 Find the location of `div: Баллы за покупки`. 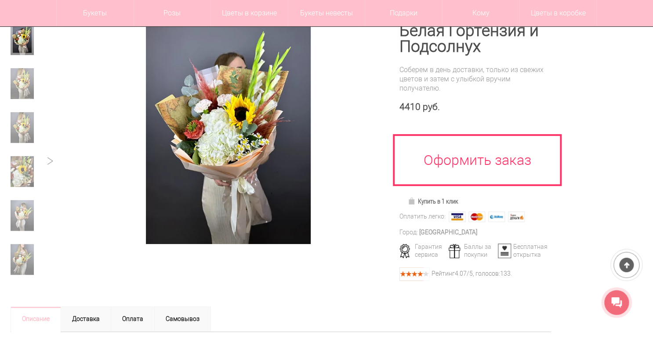

div: Баллы за покупки is located at coordinates (471, 250).